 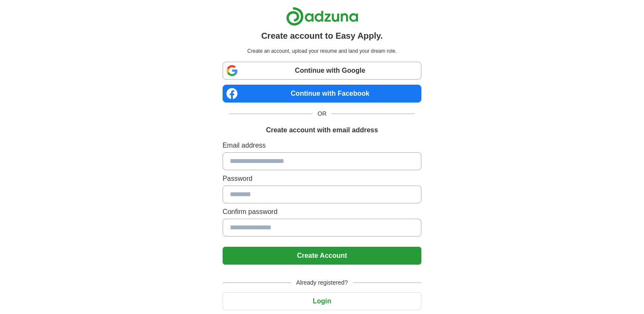 I want to click on span: OR, so click(x=322, y=114).